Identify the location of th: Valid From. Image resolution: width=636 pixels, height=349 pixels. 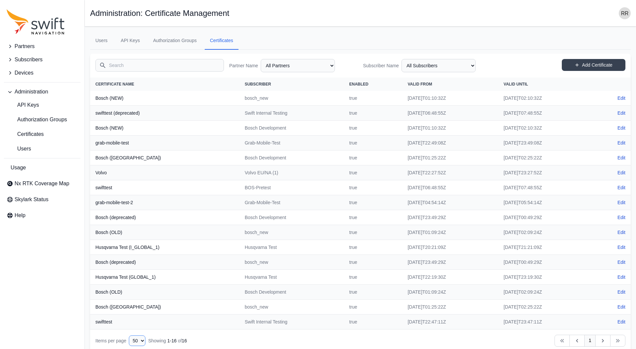
(450, 84).